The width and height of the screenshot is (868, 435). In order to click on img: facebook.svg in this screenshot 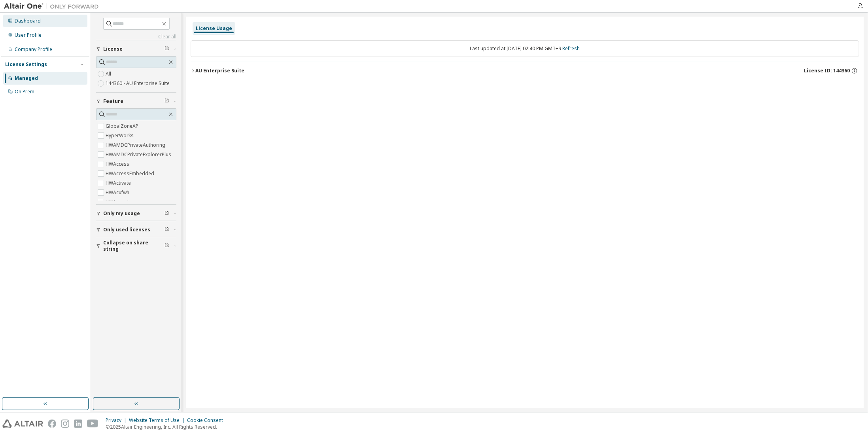, I will do `click(52, 423)`.